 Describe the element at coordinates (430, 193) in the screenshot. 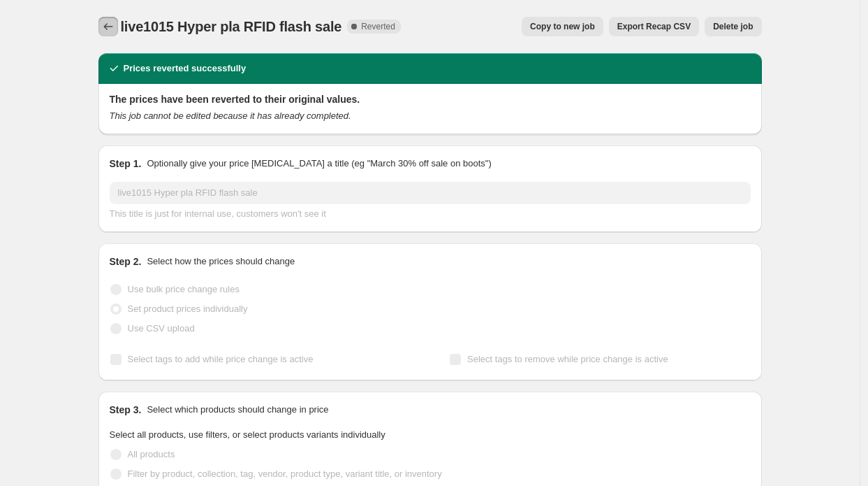

I see `input: 30% off holiday sale` at that location.